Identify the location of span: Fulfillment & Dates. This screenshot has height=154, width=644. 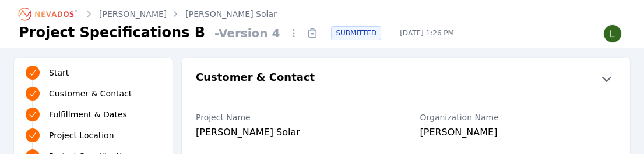
(88, 115).